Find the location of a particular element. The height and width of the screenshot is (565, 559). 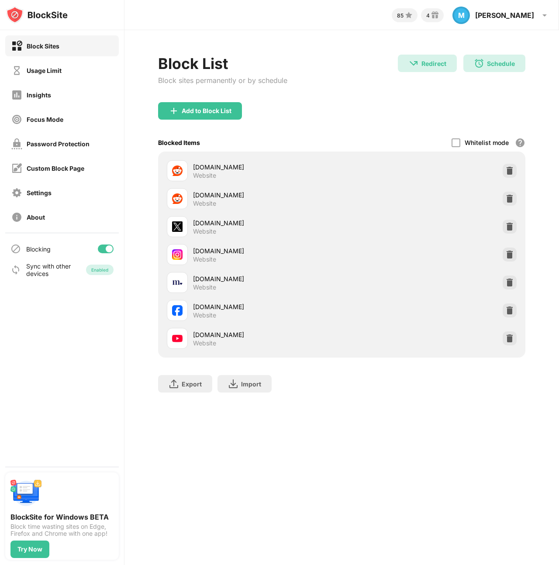

div: M is located at coordinates (461, 15).